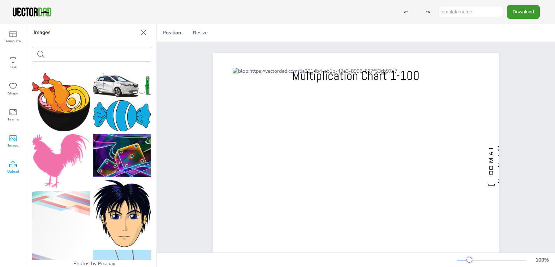 The height and width of the screenshot is (267, 555). Describe the element at coordinates (13, 171) in the screenshot. I see `span: Upload` at that location.